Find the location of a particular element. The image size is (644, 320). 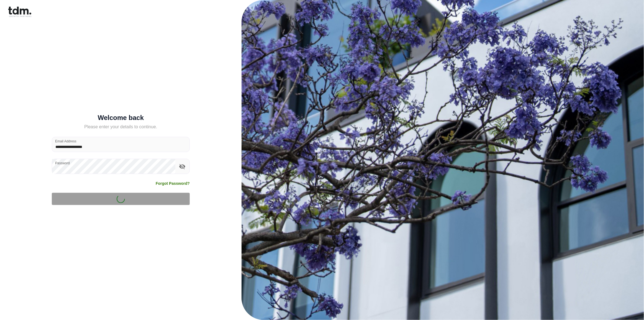

a: Forgot Password? is located at coordinates (173, 183).